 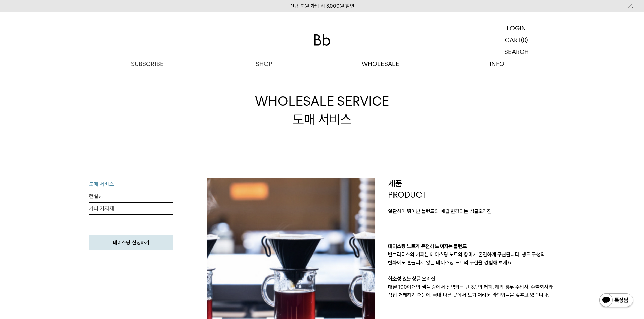 I want to click on a: 컨설팅, so click(x=131, y=196).